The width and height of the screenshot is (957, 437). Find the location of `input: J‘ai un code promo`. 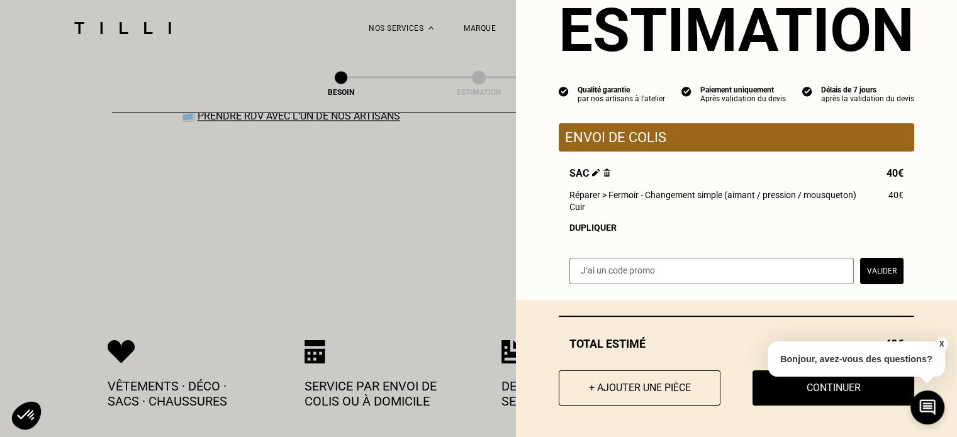

input: J‘ai un code promo is located at coordinates (712, 271).